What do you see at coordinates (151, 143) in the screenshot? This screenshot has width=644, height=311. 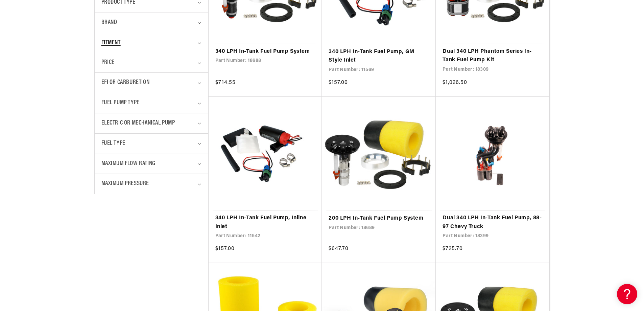 I see `summary: Fuel Type (0 selected)` at bounding box center [151, 143].